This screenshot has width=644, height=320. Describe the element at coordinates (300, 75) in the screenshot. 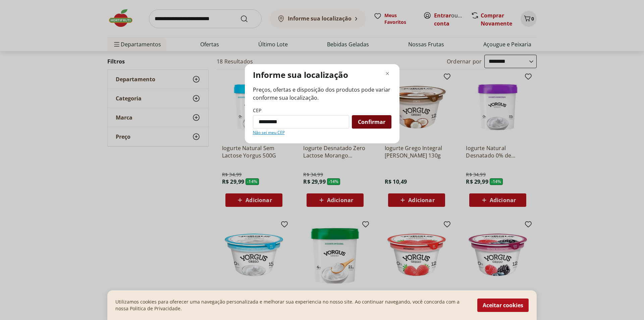

I see `p: Informe sua localização` at that location.